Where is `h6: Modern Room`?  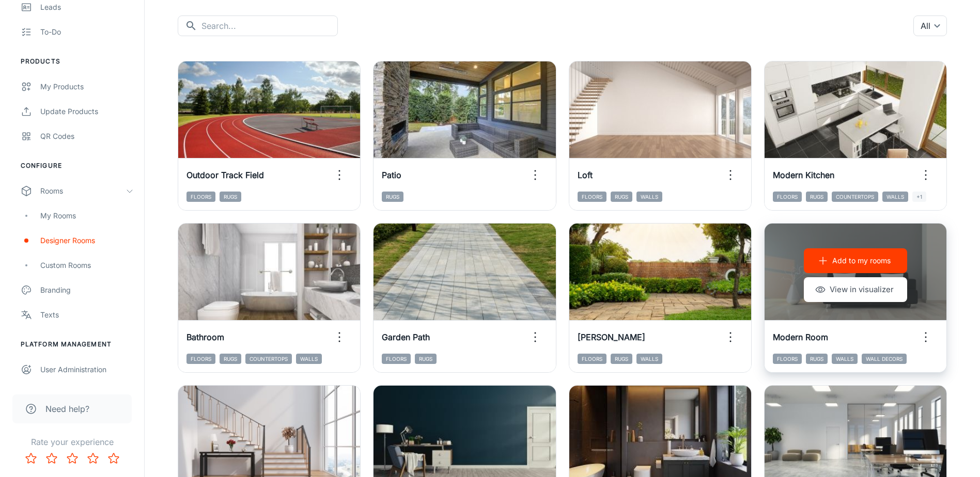 h6: Modern Room is located at coordinates (800, 337).